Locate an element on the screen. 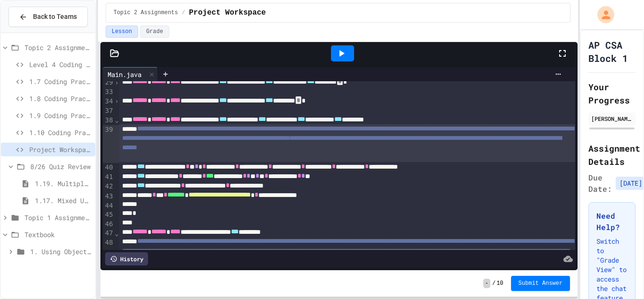 Image resolution: width=644 pixels, height=299 pixels. div: 37 is located at coordinates (108, 111).